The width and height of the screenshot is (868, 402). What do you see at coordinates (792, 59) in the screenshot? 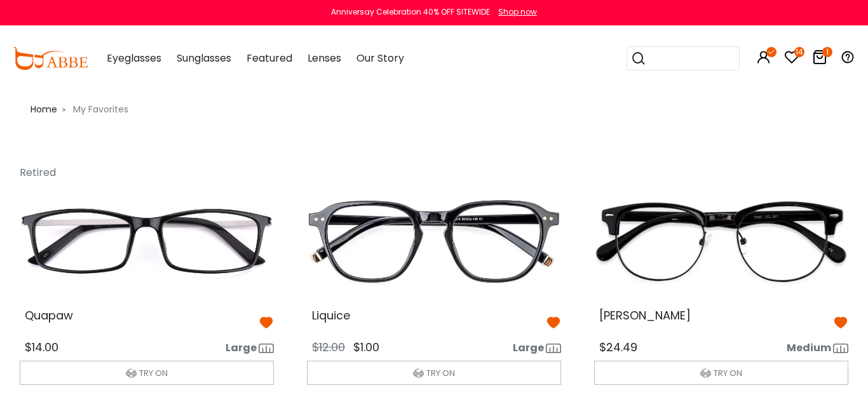
I see `a: 14` at bounding box center [792, 59].